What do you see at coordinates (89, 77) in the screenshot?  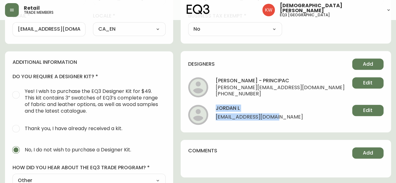 I see `h4: do you require a designer kit?` at bounding box center [89, 77].